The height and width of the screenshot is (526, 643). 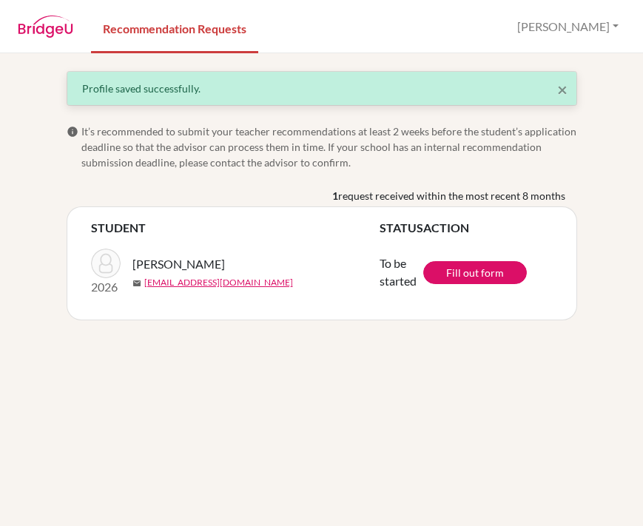 What do you see at coordinates (335, 195) in the screenshot?
I see `b: 1` at bounding box center [335, 195].